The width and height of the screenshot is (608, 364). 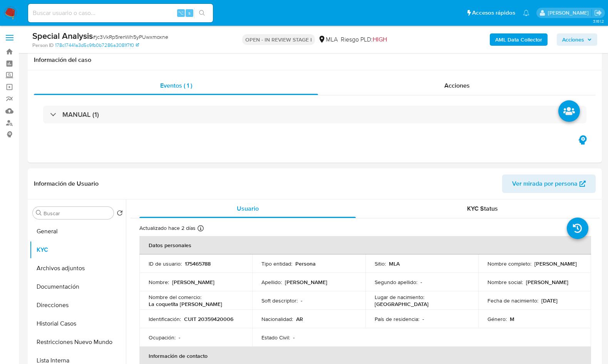 I want to click on a: Notificaciones, so click(x=526, y=13).